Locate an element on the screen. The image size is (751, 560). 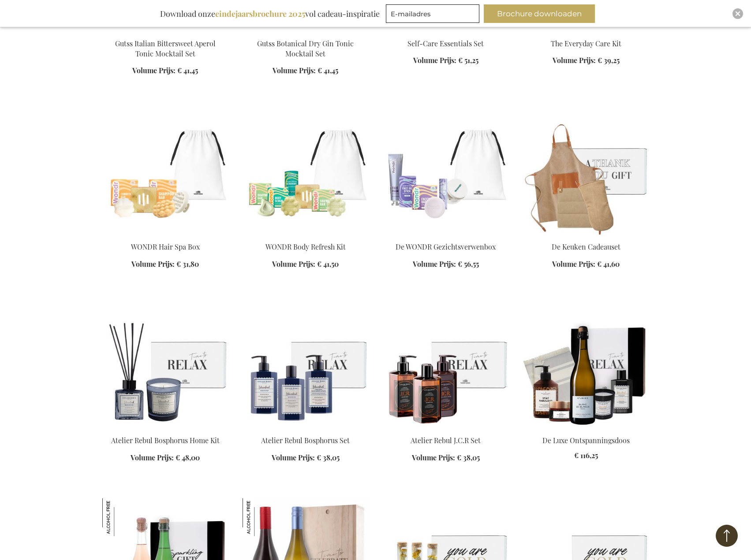
a: Self-Care Essentials Set is located at coordinates (445, 43).